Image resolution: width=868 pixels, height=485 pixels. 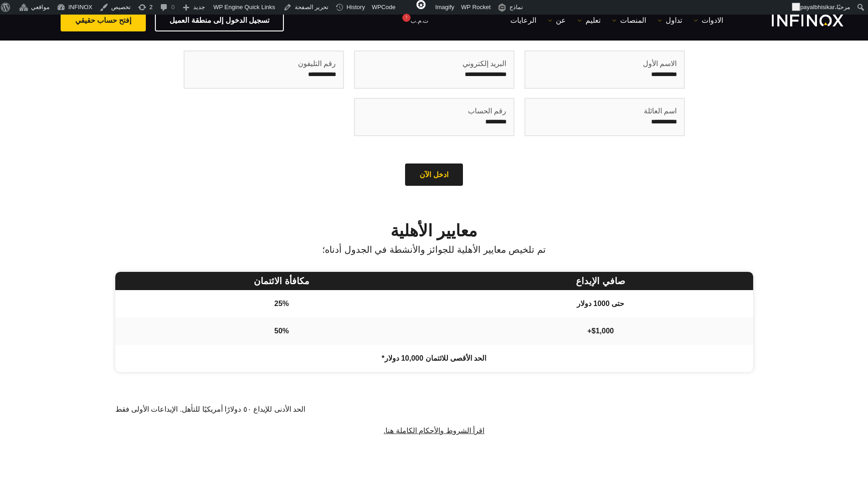 I want to click on td: 50%, so click(x=281, y=331).